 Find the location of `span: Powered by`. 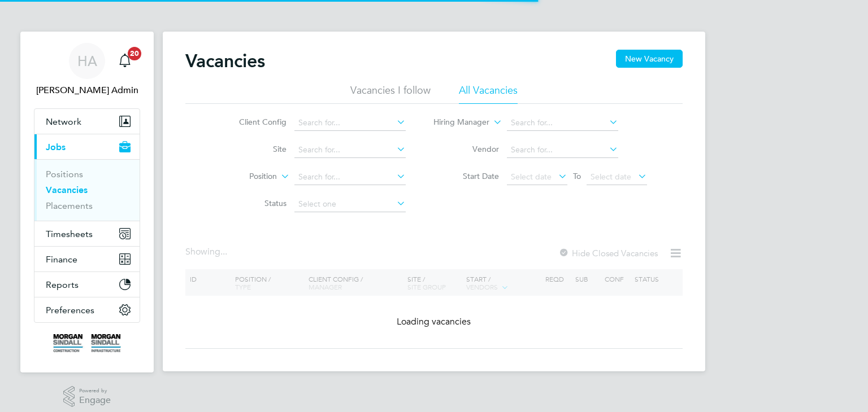

span: Powered by is located at coordinates (95, 391).